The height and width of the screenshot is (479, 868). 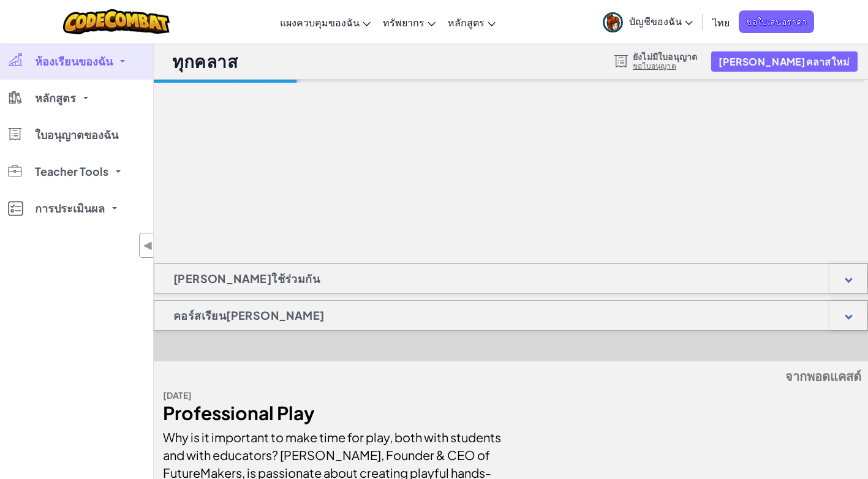 What do you see at coordinates (404, 22) in the screenshot?
I see `span: ทรัพยากร` at bounding box center [404, 22].